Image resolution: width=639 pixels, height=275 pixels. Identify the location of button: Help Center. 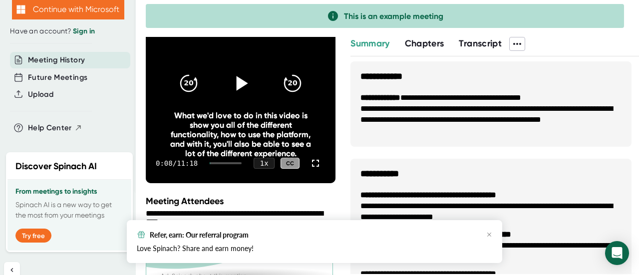
(55, 128).